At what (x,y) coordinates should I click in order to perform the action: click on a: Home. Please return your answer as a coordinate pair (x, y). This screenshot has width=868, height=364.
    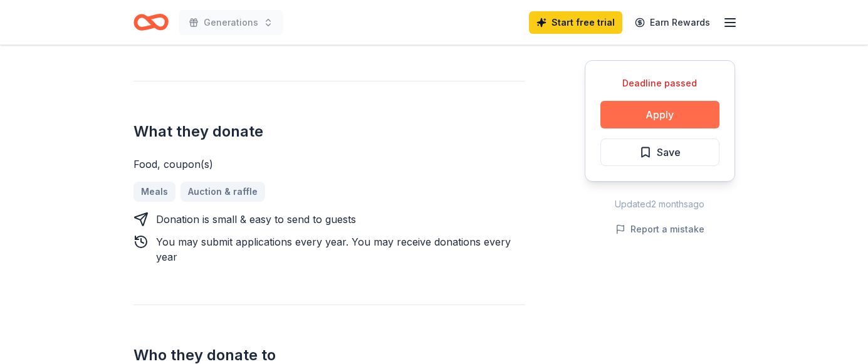
    Looking at the image, I should click on (151, 22).